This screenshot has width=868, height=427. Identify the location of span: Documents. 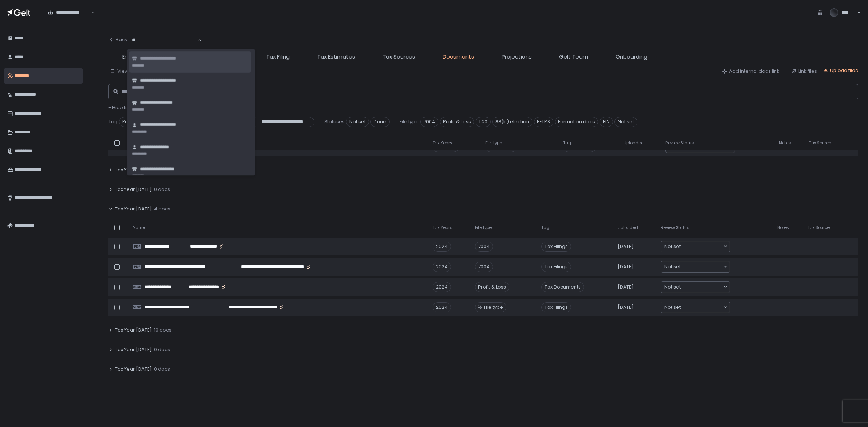
(458, 57).